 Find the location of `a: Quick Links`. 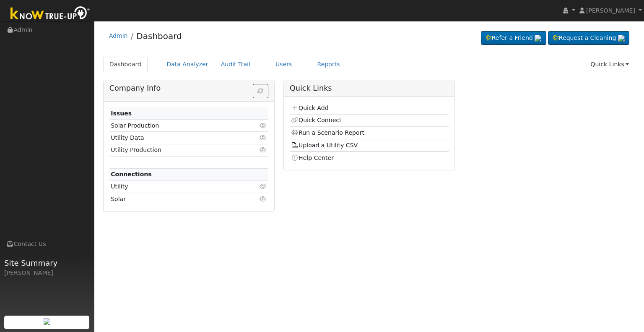

a: Quick Links is located at coordinates (610, 64).